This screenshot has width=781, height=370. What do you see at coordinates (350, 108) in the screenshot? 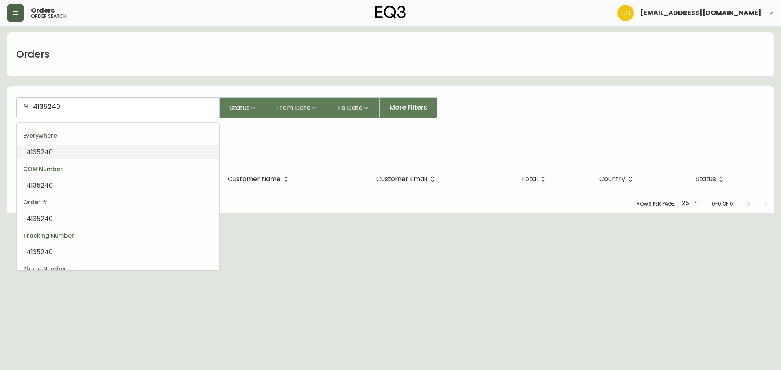
I see `span: To Date` at bounding box center [350, 108].